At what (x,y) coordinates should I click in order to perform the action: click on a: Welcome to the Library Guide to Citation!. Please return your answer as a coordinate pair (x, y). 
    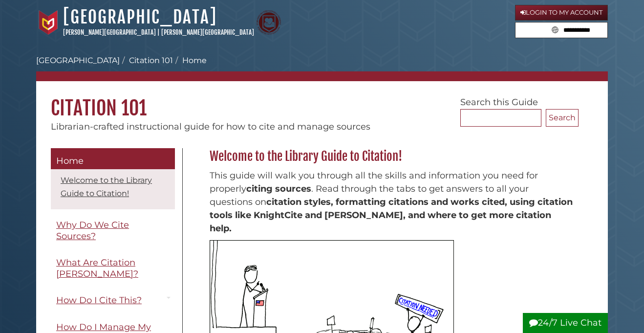
    Looking at the image, I should click on (106, 187).